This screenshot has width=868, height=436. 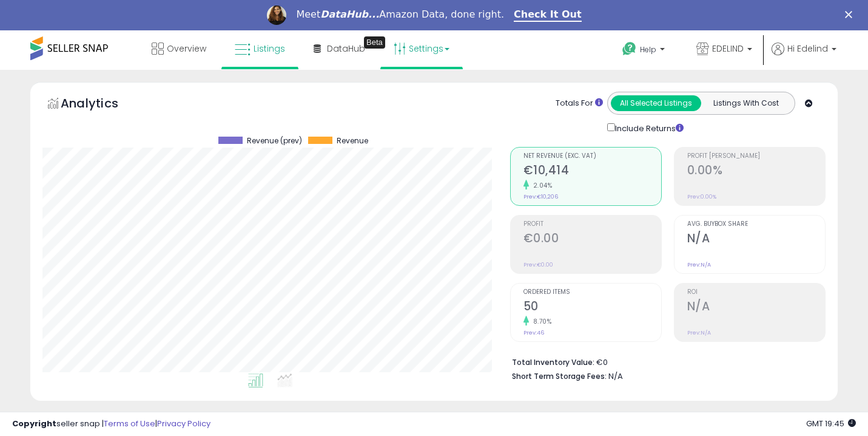 I want to click on span: Avg. Buybox Share, so click(x=756, y=224).